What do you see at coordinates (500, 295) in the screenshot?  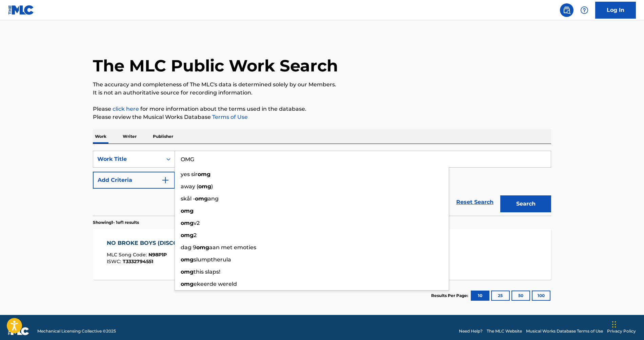 I see `button: 25` at bounding box center [500, 295].